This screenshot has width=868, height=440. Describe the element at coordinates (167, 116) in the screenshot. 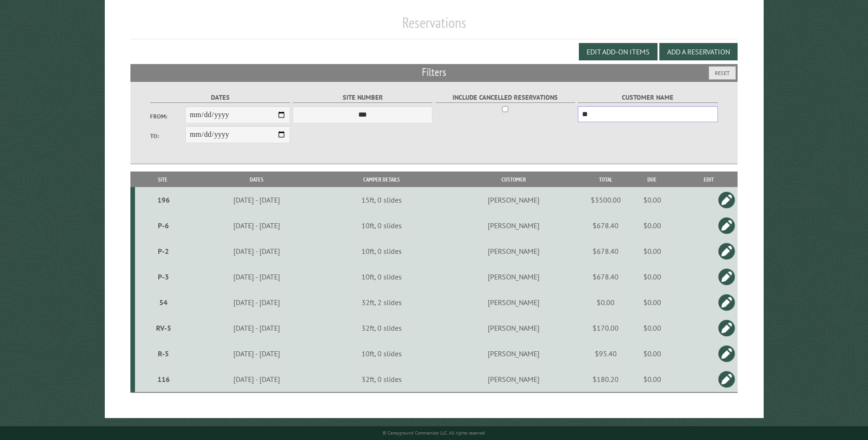

I see `label: From:` at that location.